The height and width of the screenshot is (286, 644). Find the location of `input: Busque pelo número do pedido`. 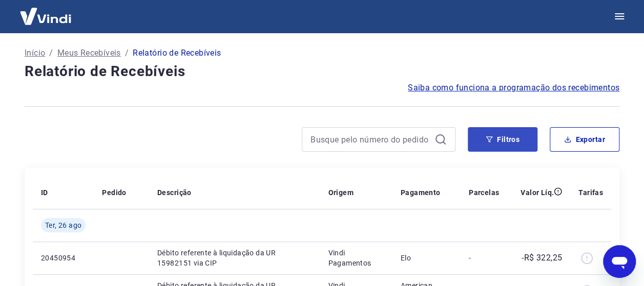

input: Busque pelo número do pedido is located at coordinates (370, 140).